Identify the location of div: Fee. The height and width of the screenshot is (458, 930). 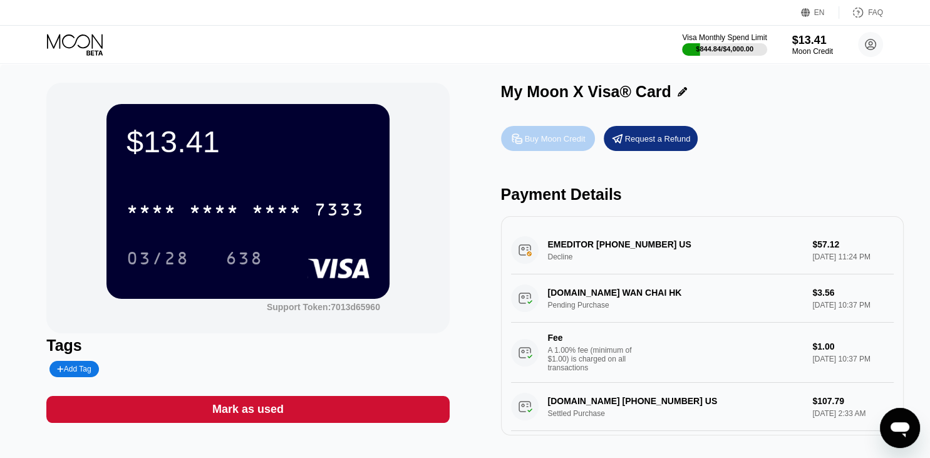
(592, 338).